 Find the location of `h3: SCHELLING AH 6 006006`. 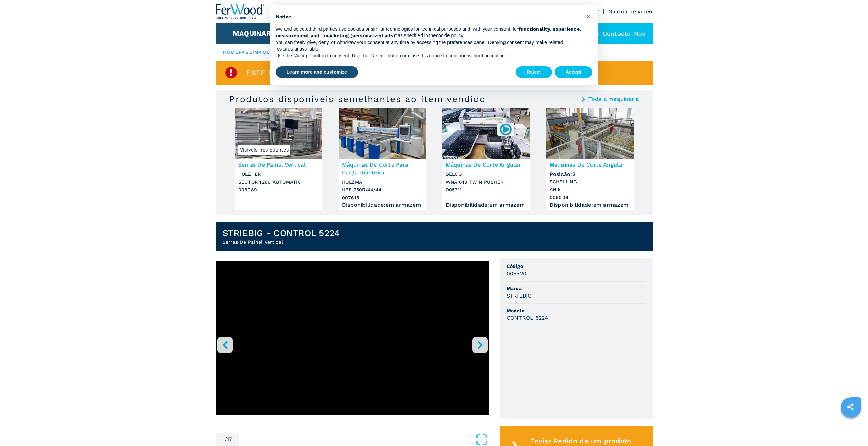

h3: SCHELLING AH 6 006006 is located at coordinates (590, 189).